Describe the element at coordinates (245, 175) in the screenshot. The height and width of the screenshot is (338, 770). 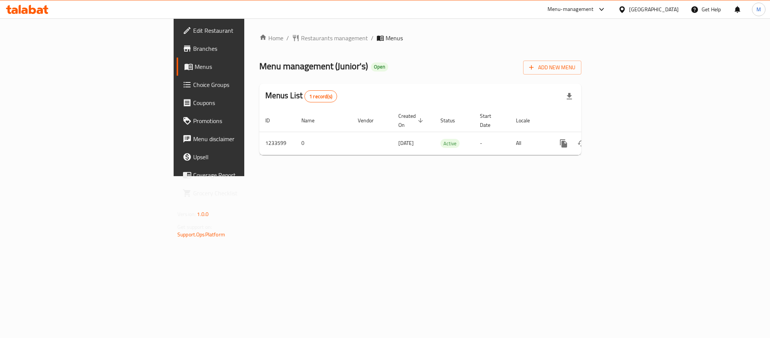
I see `span: Coverage Report` at that location.